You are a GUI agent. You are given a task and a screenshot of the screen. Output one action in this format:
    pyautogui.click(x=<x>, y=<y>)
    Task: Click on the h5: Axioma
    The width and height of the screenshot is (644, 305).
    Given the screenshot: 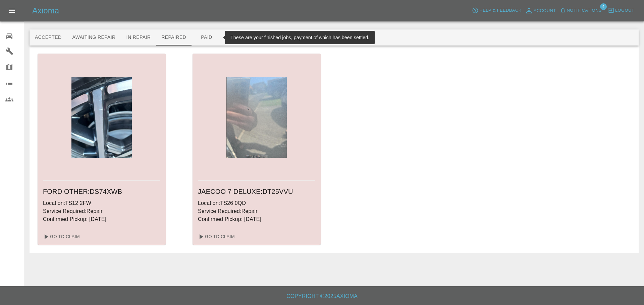 What is the action you would take?
    pyautogui.click(x=46, y=11)
    